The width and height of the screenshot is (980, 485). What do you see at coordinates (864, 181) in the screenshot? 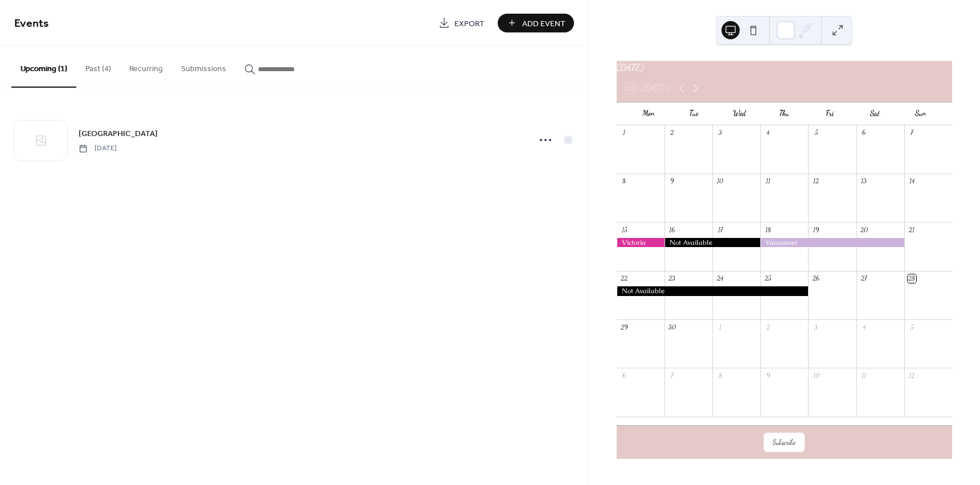
I see `div: 13` at bounding box center [864, 181].